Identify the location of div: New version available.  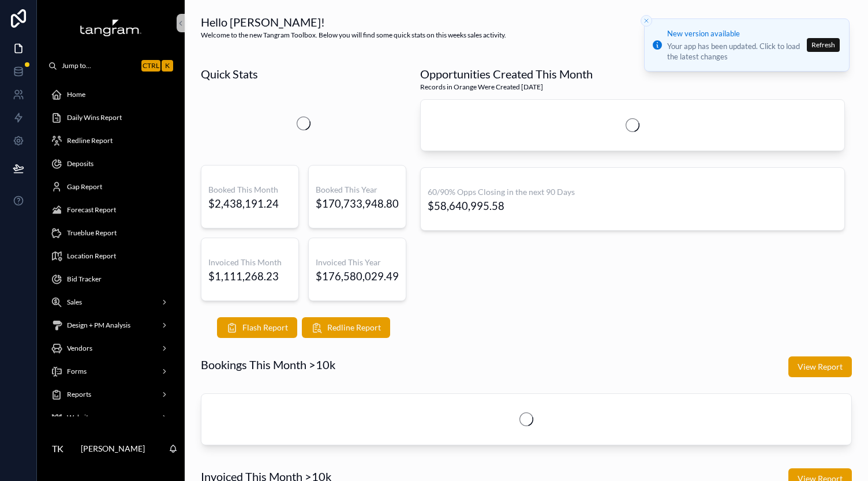
(735, 34).